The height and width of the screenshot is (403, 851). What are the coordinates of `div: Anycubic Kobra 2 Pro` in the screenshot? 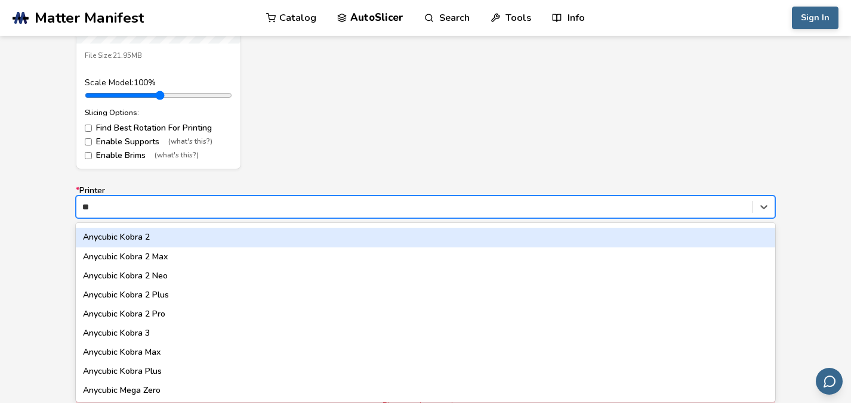 It's located at (425, 314).